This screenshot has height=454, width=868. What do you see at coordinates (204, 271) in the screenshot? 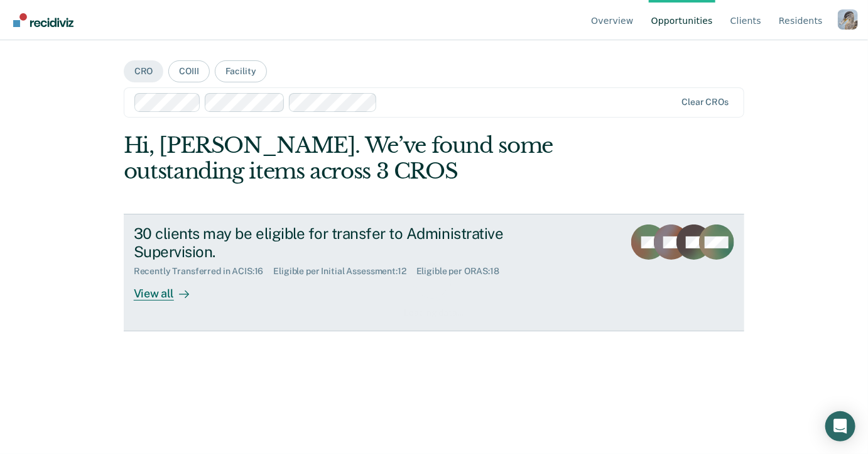
I see `div: Recently Transferred in ACIS : 16` at bounding box center [204, 271].